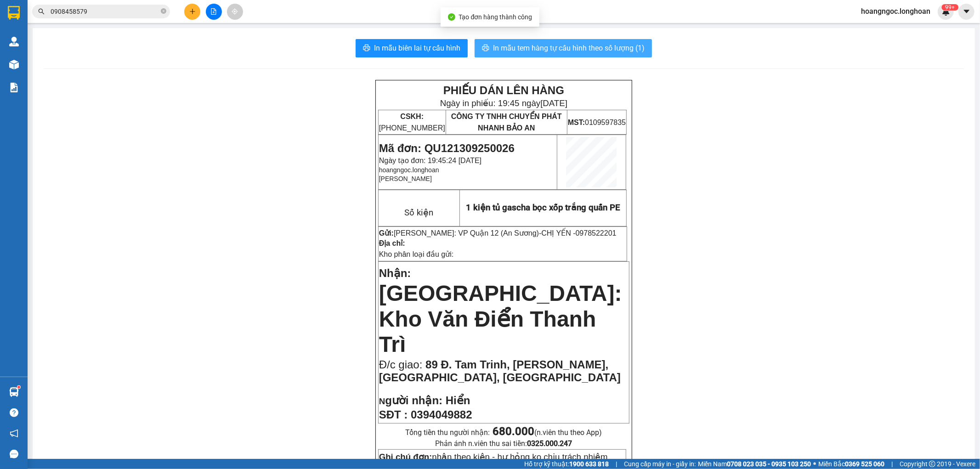 The height and width of the screenshot is (469, 980). Describe the element at coordinates (458, 400) in the screenshot. I see `span: Hiển` at that location.